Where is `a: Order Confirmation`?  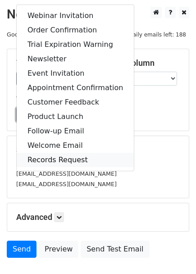
a: Order Confirmation is located at coordinates (75, 30).